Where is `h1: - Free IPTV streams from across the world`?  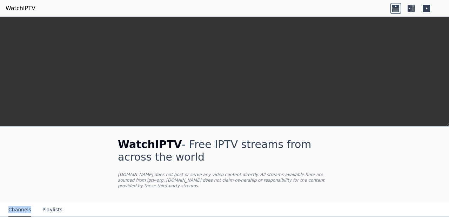 h1: - Free IPTV streams from across the world is located at coordinates (224, 151).